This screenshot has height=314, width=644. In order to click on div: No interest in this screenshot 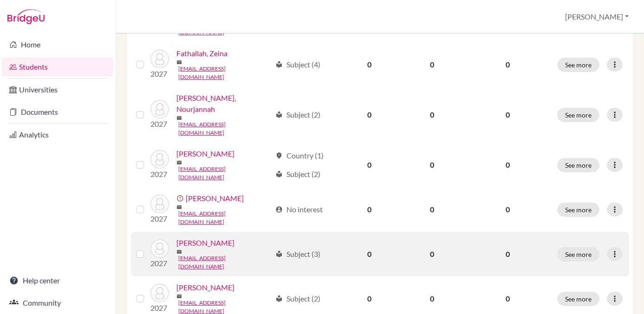, I will do `click(299, 209)`.